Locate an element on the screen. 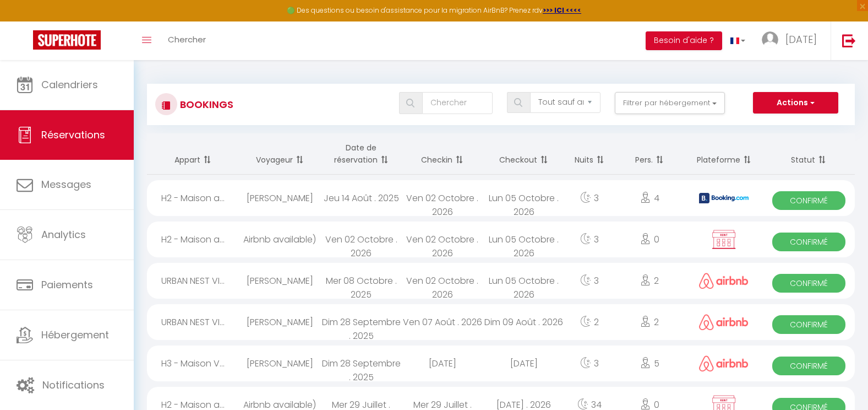  a: >>> ICI <<<< is located at coordinates (562, 10).